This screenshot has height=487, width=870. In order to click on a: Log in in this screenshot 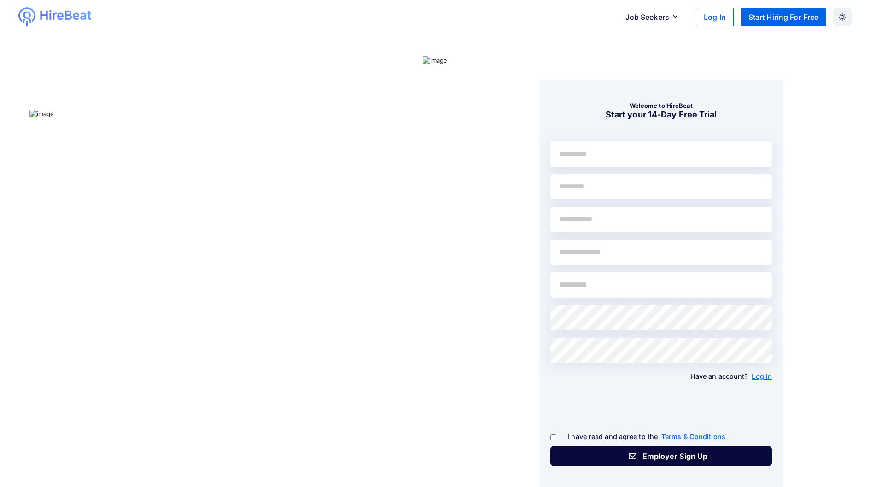, I will do `click(762, 376)`.